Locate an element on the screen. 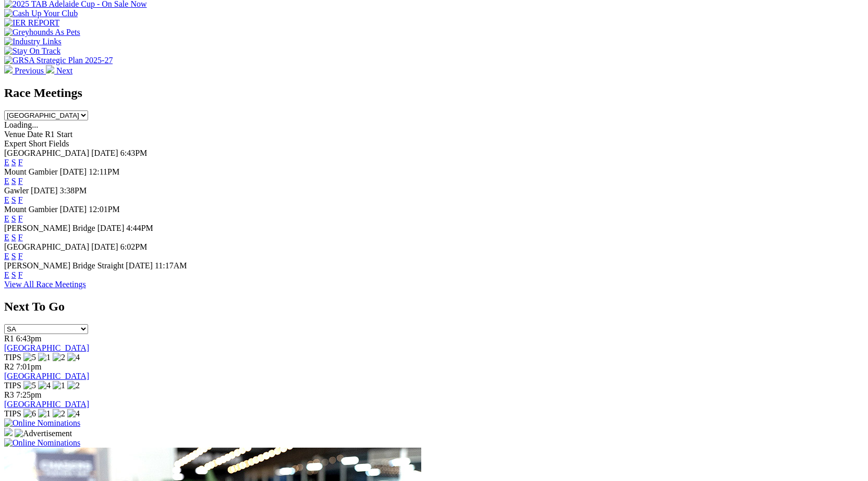  span: Previous is located at coordinates (29, 70).